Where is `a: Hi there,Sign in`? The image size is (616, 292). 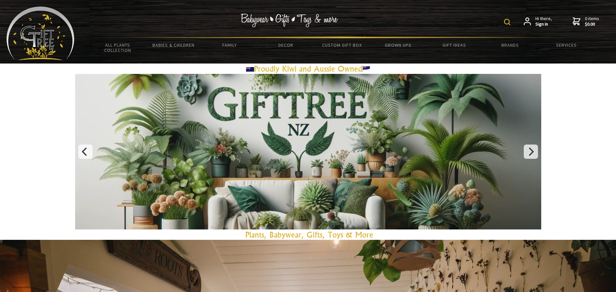
a: Hi there,Sign in is located at coordinates (537, 21).